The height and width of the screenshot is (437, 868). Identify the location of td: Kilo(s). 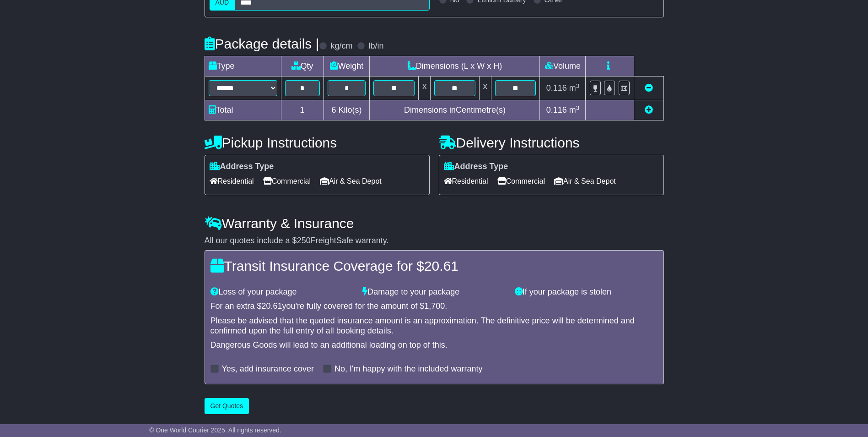
(346, 110).